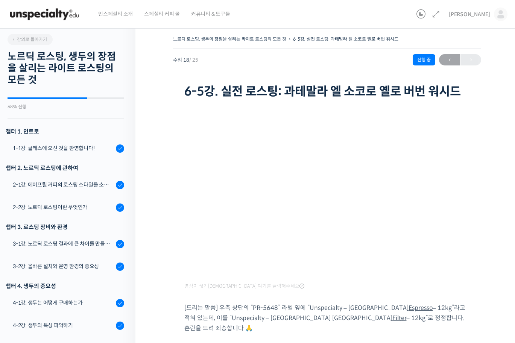 The height and width of the screenshot is (343, 515). I want to click on div: 진행 중, so click(424, 60).